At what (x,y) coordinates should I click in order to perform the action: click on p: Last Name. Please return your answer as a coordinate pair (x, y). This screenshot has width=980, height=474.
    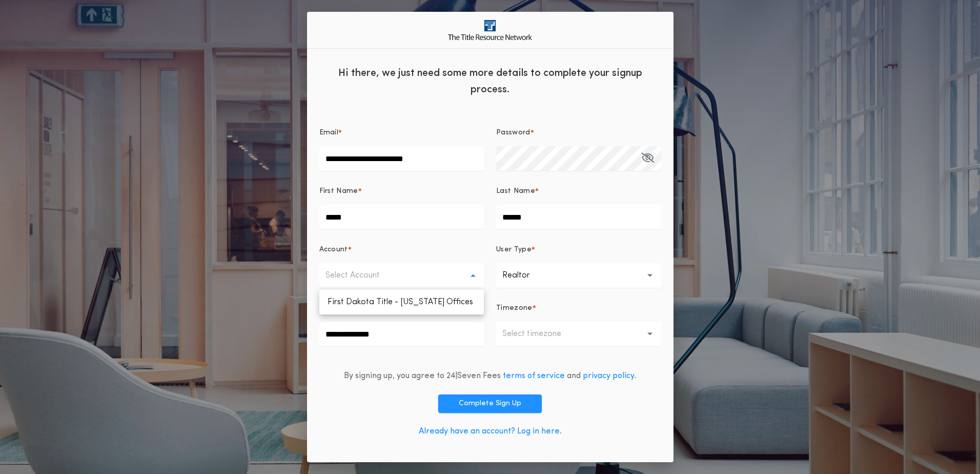
    Looking at the image, I should click on (515, 191).